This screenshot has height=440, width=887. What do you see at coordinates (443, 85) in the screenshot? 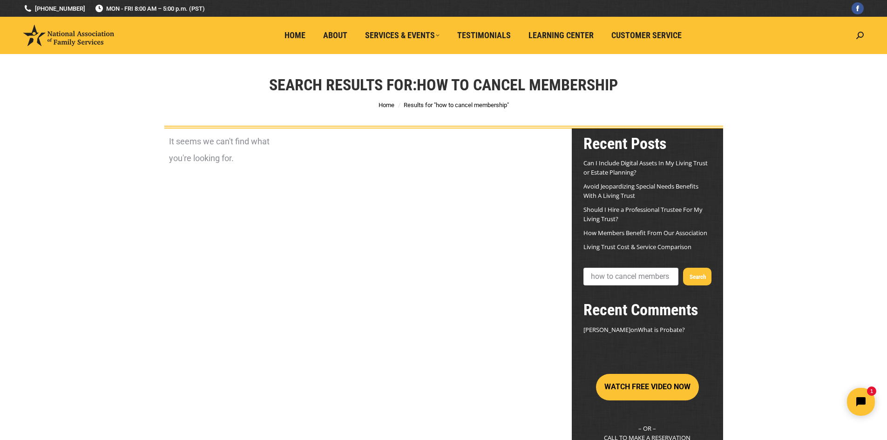
I see `h1: Search Results for:` at bounding box center [443, 85].